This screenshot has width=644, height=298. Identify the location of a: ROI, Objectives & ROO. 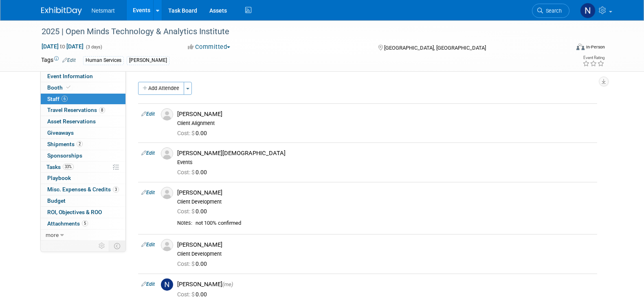
(83, 212).